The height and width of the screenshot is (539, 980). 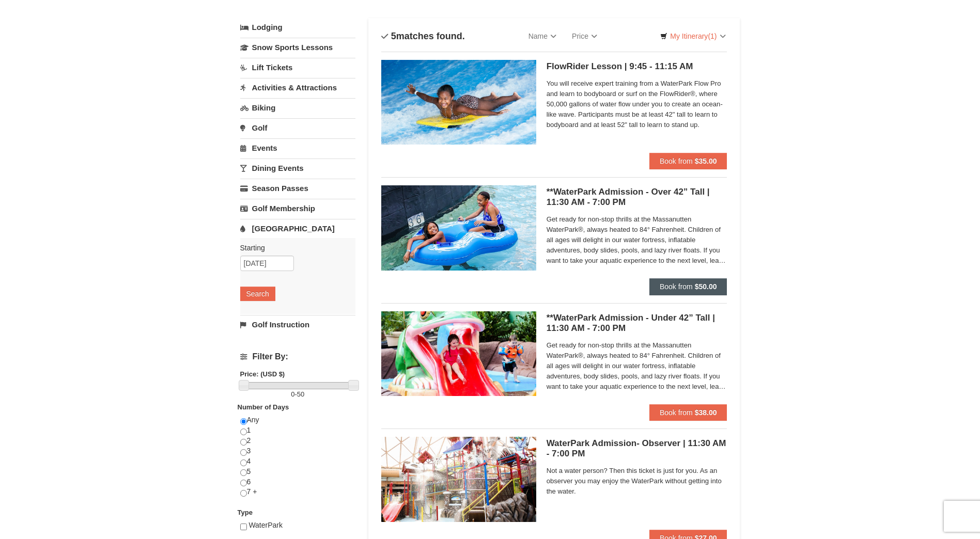 What do you see at coordinates (706, 161) in the screenshot?
I see `strong: $35.00` at bounding box center [706, 161].